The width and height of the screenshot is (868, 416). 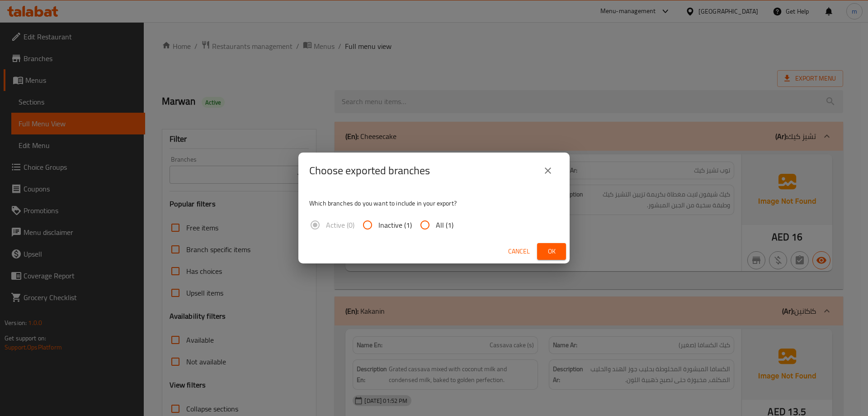 What do you see at coordinates (552, 251) in the screenshot?
I see `span: Ok` at bounding box center [552, 251].